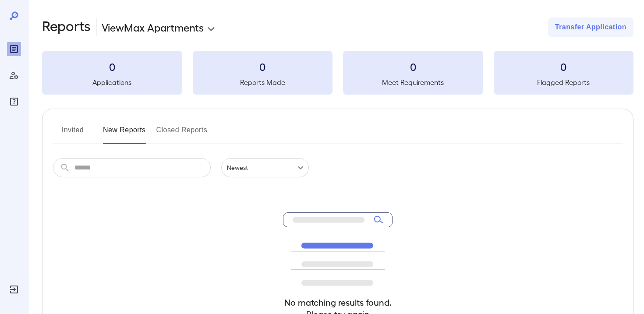  I want to click on button: Transfer Application, so click(590, 27).